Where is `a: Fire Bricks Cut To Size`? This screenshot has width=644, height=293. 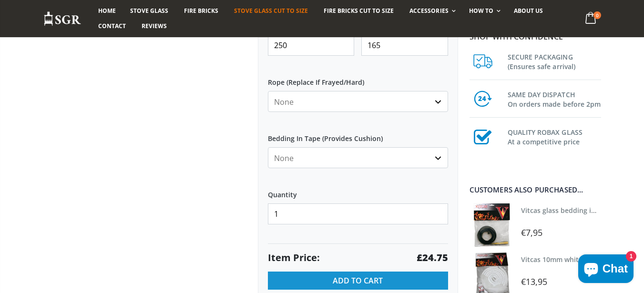 a: Fire Bricks Cut To Size is located at coordinates (358, 11).